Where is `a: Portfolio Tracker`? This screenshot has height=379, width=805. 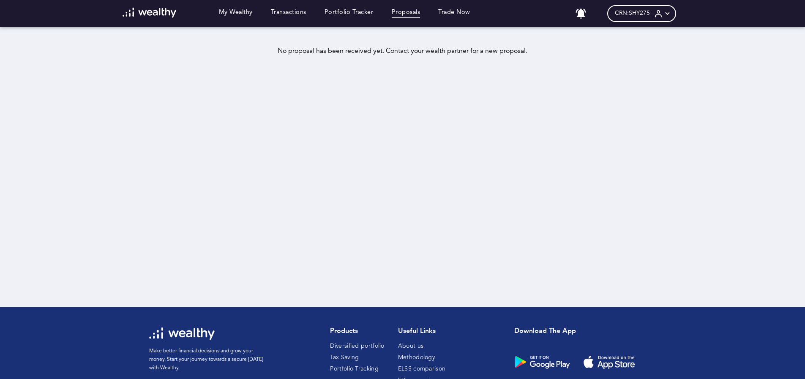
a: Portfolio Tracker is located at coordinates (349, 14).